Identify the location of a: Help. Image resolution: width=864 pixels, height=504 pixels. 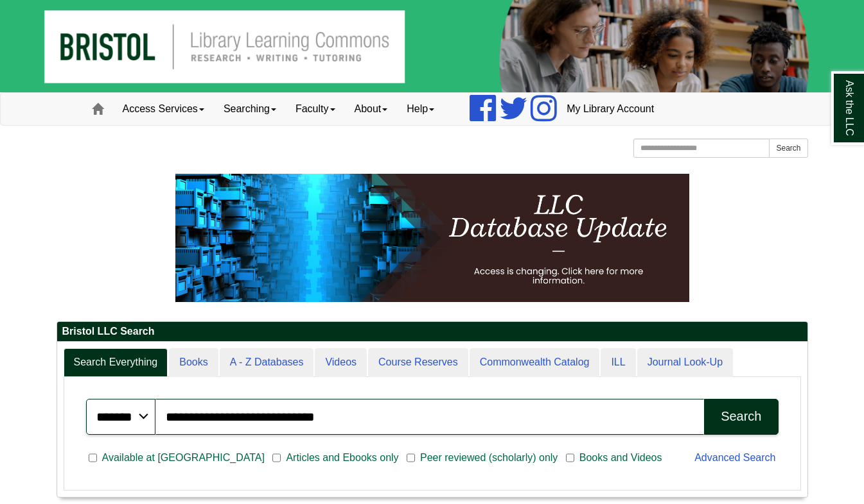
(420, 109).